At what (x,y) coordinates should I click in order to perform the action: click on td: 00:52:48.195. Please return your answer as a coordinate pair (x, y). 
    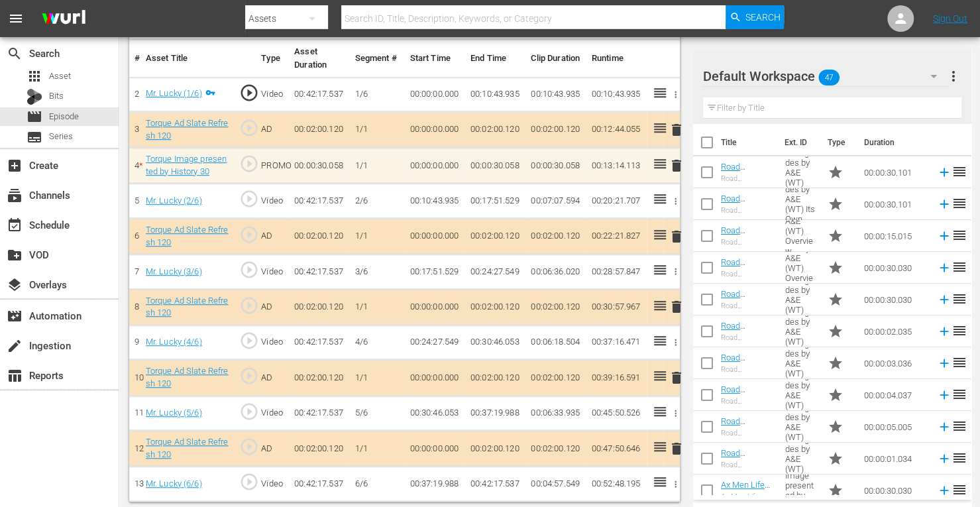
    Looking at the image, I should click on (617, 484).